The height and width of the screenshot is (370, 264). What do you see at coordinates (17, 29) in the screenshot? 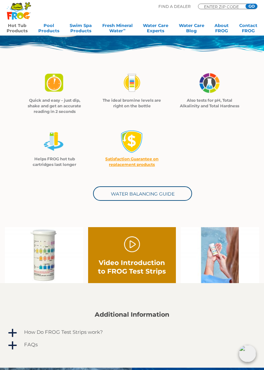
I see `a: Hot TubProducts` at bounding box center [17, 29].